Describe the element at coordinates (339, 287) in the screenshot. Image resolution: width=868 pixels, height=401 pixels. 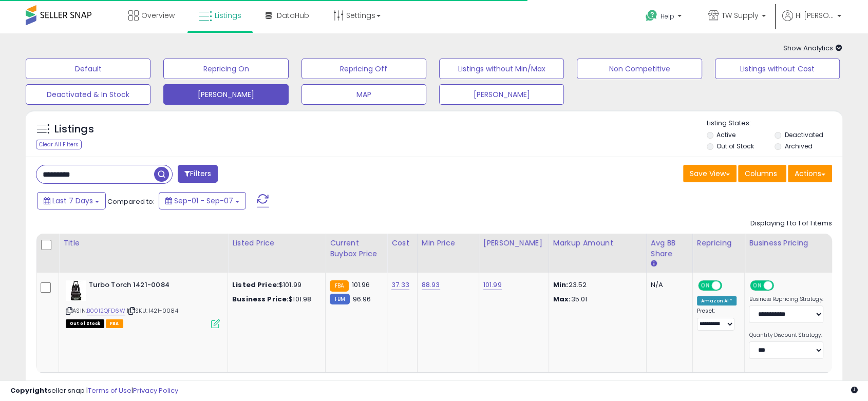
I see `small: FBA` at that location.